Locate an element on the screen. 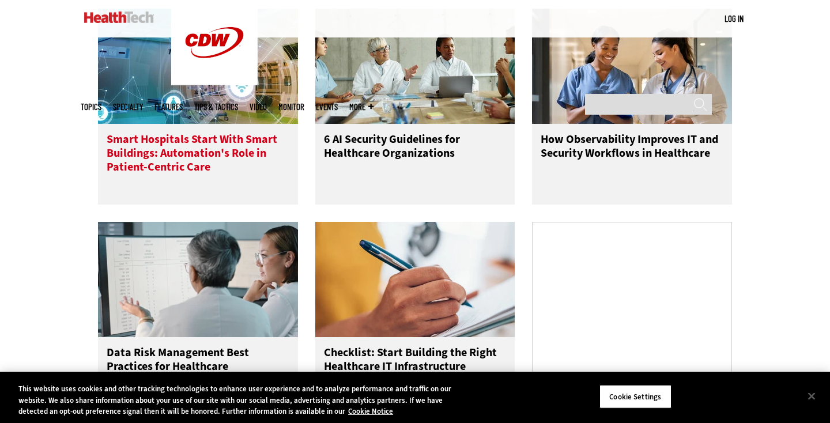  div: This website uses cookies and other tracking technologies to enhance user experience and to analy... is located at coordinates (237, 400).